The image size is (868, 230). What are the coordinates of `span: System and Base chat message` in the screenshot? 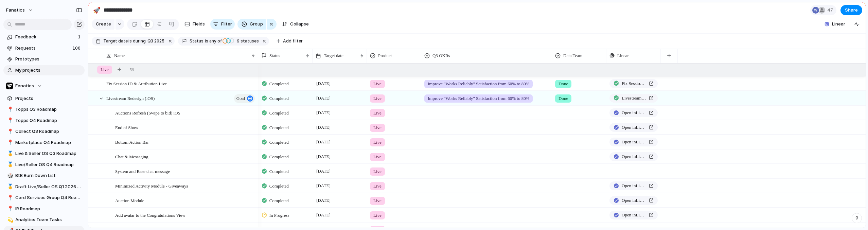 It's located at (142, 171).